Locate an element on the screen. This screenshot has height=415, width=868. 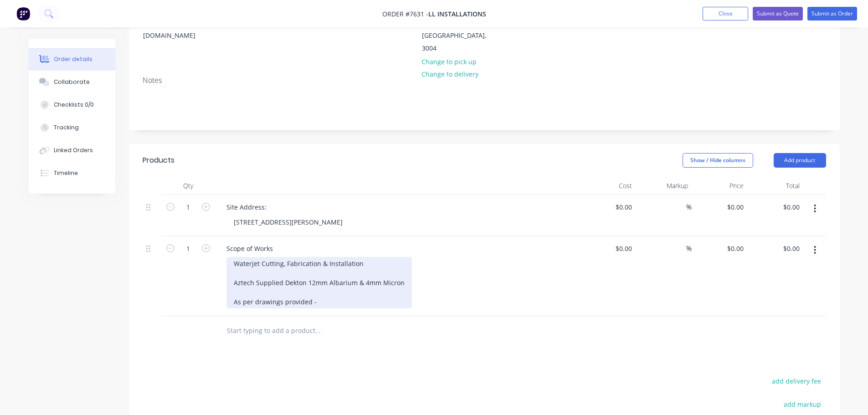
button: Change to pick up is located at coordinates (449, 61).